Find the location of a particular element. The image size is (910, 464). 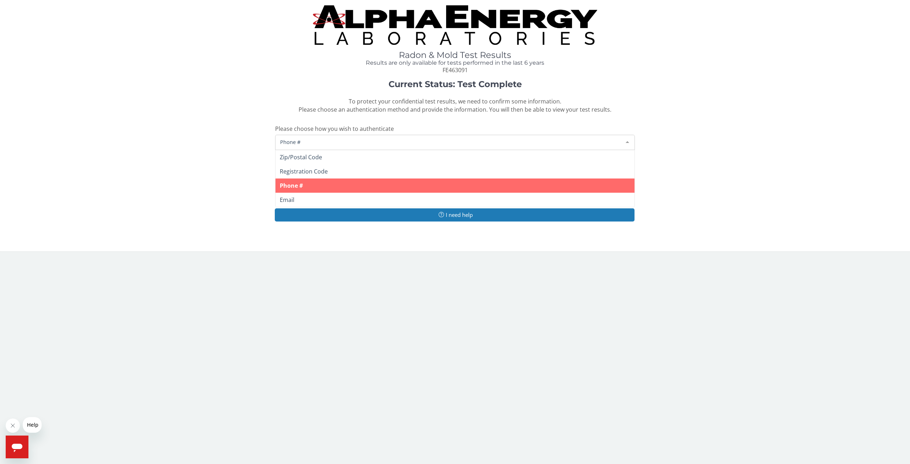

h1: Radon & Mold Test Results is located at coordinates (455, 55).